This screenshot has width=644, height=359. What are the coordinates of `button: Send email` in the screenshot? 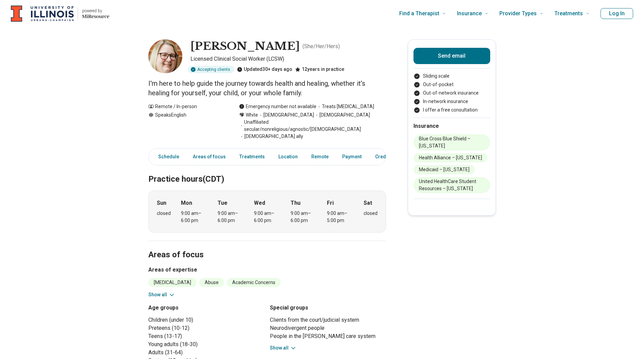 It's located at (452, 56).